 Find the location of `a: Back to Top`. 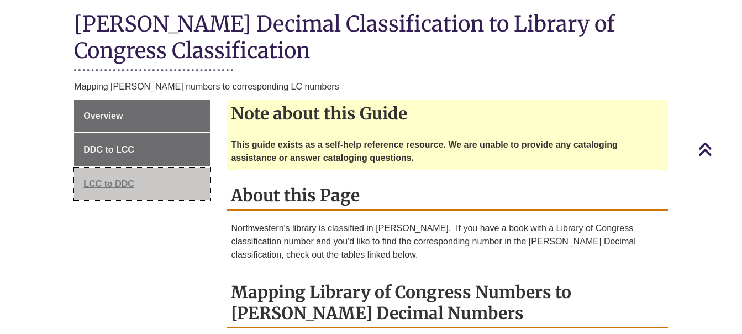

a: Back to Top is located at coordinates (718, 149).